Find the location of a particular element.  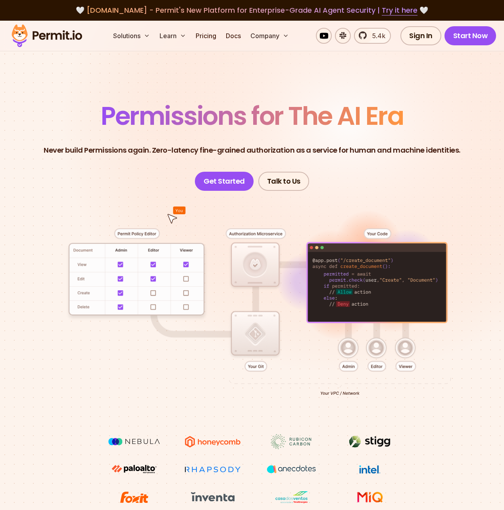

p: Never build Permissions again. Zero-latency fine-grained authorization as a service for human and... is located at coordinates (252, 150).